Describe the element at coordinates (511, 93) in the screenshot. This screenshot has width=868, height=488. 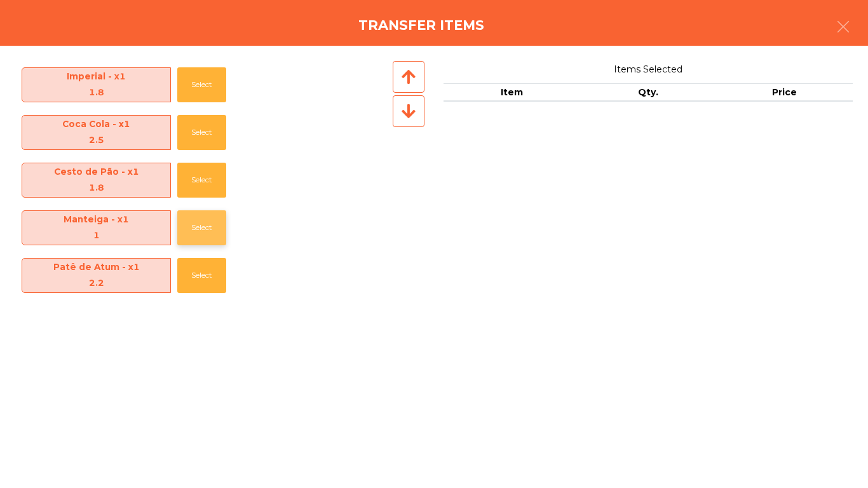
I see `th: Item` at that location.